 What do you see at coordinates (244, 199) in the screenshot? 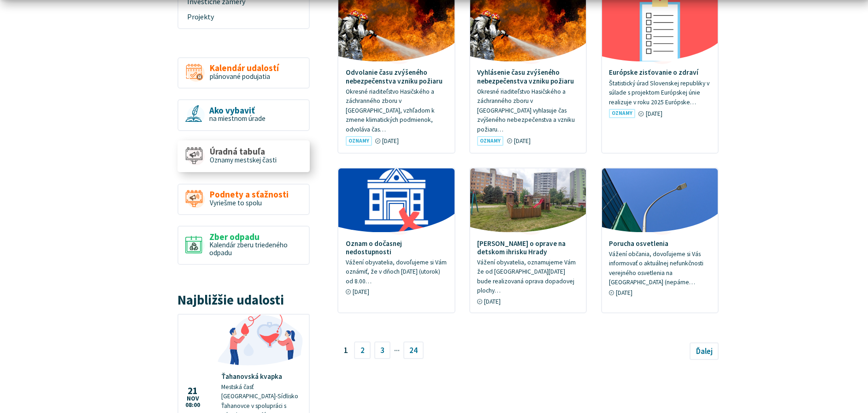
I see `a: Podnety a sťažnosti Vyriešme to spolu` at bounding box center [244, 199].